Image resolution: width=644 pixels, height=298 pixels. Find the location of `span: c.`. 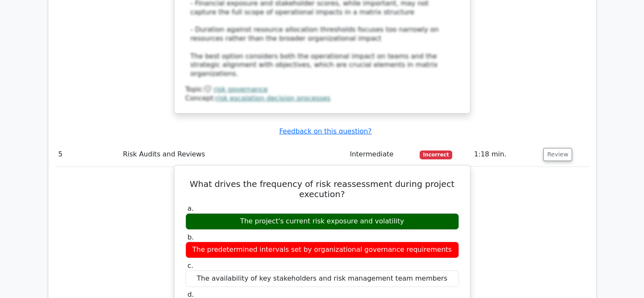

span: c. is located at coordinates (191, 265).